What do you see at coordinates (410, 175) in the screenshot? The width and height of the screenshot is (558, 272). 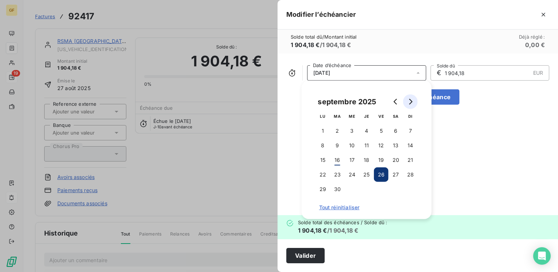 I see `button: 28` at bounding box center [410, 175].